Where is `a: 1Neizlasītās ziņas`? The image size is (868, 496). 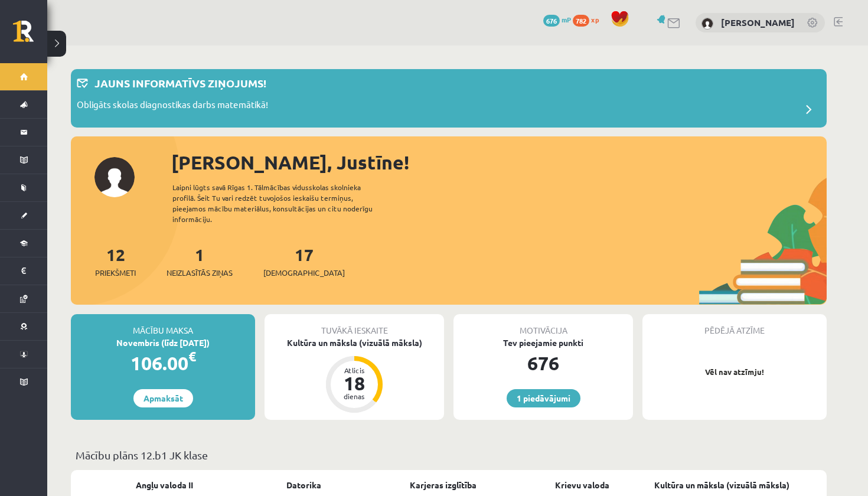
a: 1Neizlasītās ziņas is located at coordinates (200, 261).